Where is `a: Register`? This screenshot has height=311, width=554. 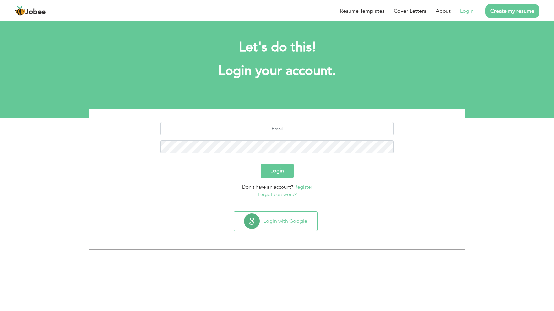
a: Register is located at coordinates (303, 187).